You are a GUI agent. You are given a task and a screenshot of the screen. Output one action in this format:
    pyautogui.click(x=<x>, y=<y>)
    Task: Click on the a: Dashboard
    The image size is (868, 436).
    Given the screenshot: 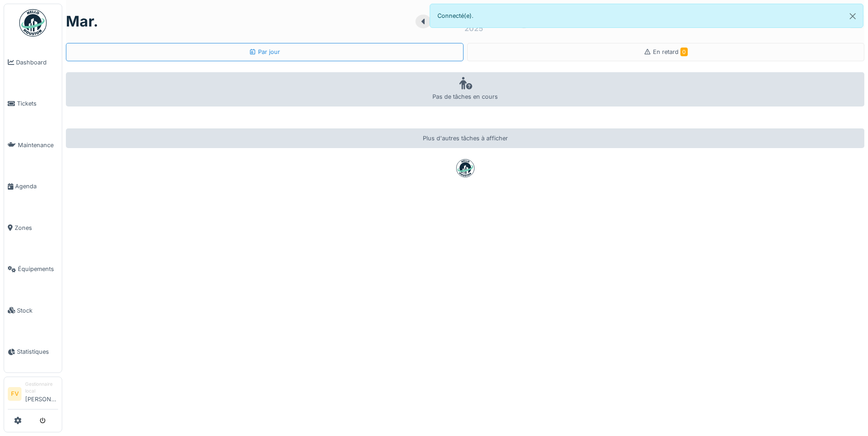 What is the action you would take?
    pyautogui.click(x=33, y=62)
    